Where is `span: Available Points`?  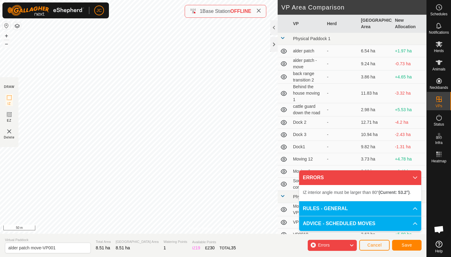 span: Available Points is located at coordinates (214, 242).